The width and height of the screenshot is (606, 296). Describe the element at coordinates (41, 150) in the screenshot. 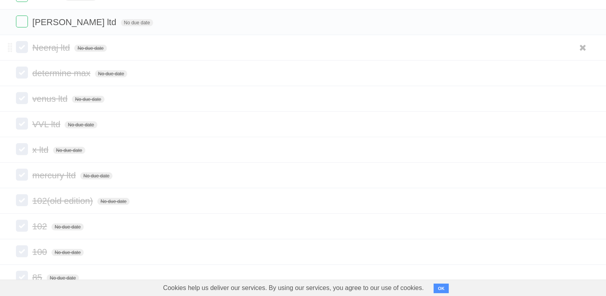

I see `span: x ltd` at that location.